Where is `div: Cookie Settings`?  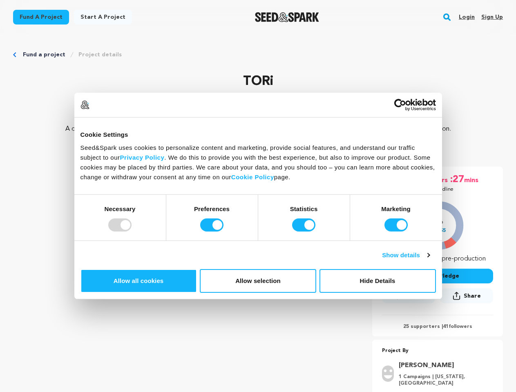
div: Cookie Settings is located at coordinates (258, 135).